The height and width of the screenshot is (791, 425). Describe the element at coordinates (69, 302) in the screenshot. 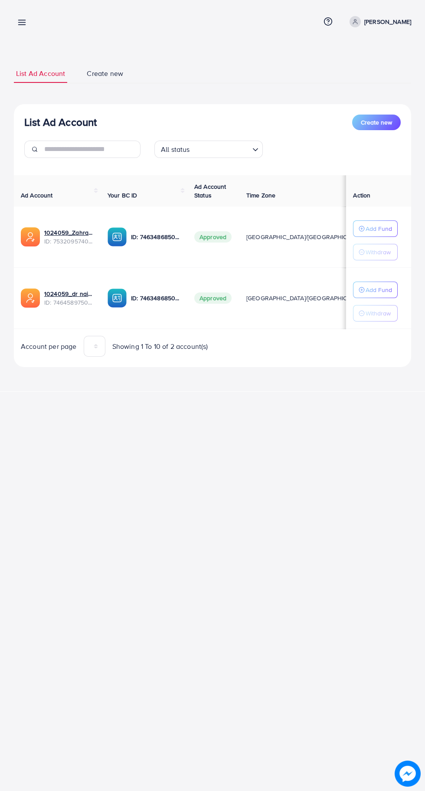

I see `span: ID: 7464589750993895425` at that location.